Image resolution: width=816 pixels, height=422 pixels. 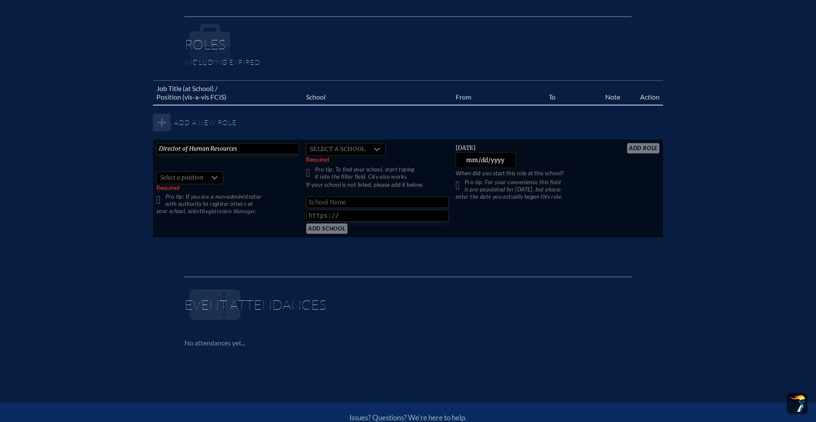 What do you see at coordinates (228, 93) in the screenshot?
I see `th: Job Title (at School) / Position (vis-a-vis FCIS)` at bounding box center [228, 93].